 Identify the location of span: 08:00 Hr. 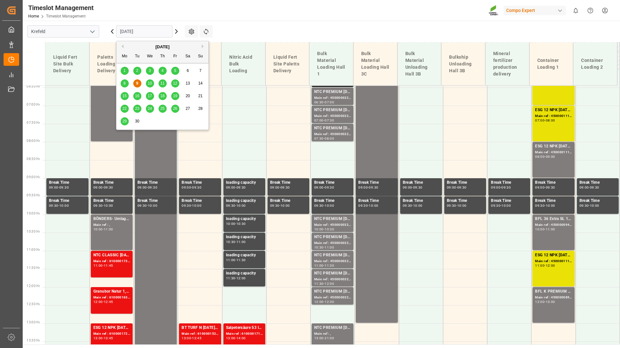
(33, 141).